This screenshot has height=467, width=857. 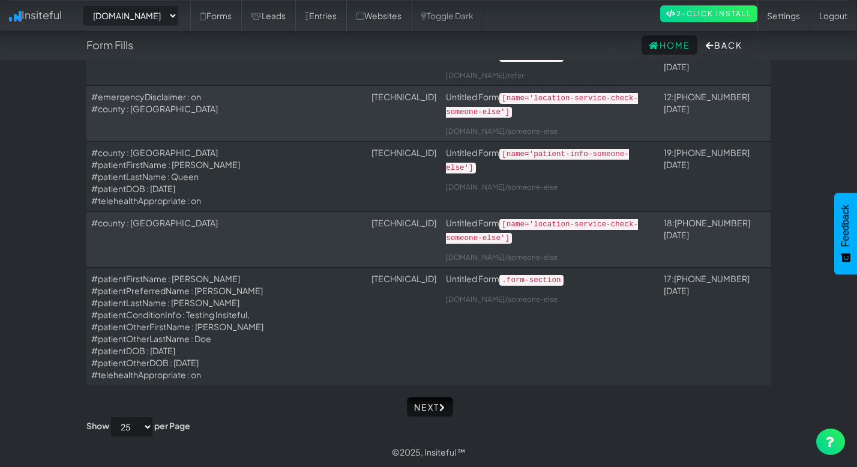 I want to click on label: per Page, so click(x=172, y=425).